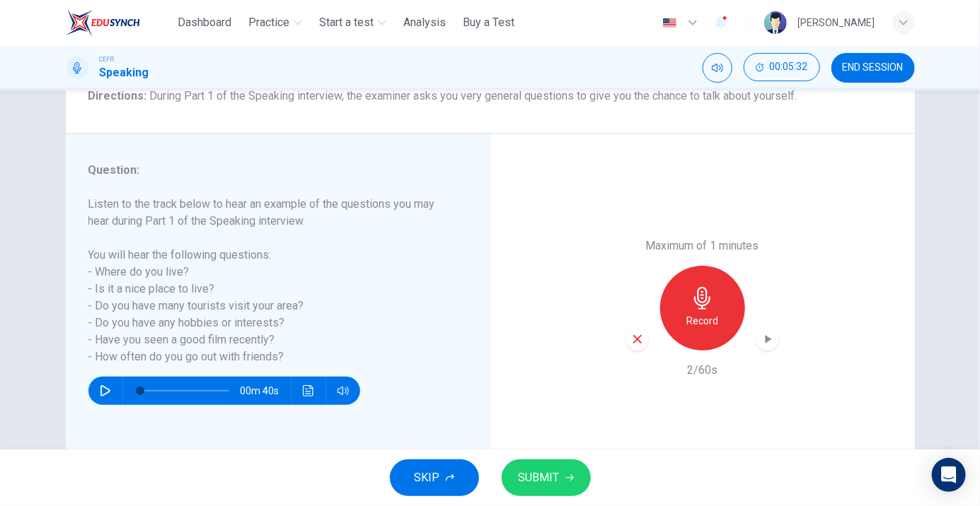 This screenshot has height=506, width=980. I want to click on a: Buy a Test, so click(488, 23).